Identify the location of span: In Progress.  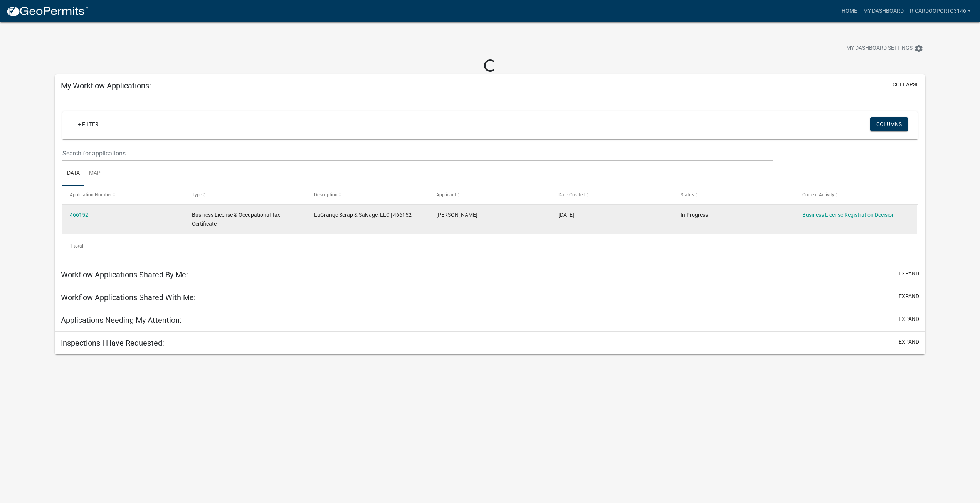
(694, 215).